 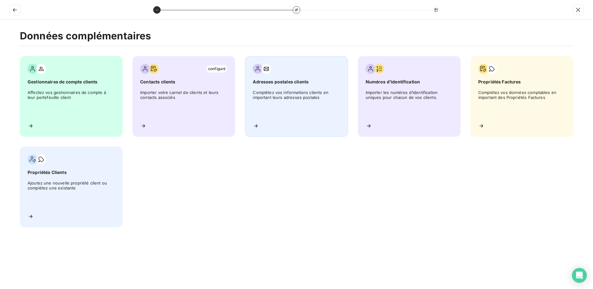 I want to click on span: Adresses postales clients, so click(x=296, y=82).